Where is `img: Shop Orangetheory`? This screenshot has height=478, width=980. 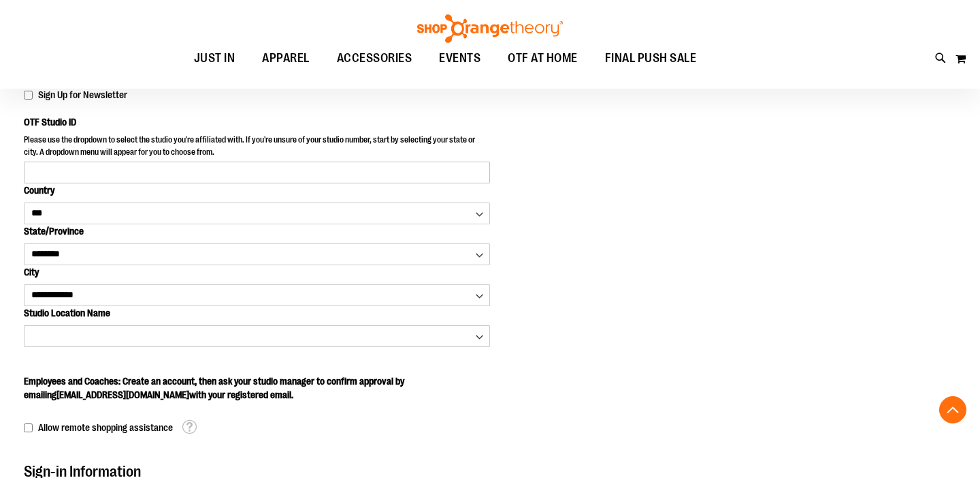 img: Shop Orangetheory is located at coordinates (490, 28).